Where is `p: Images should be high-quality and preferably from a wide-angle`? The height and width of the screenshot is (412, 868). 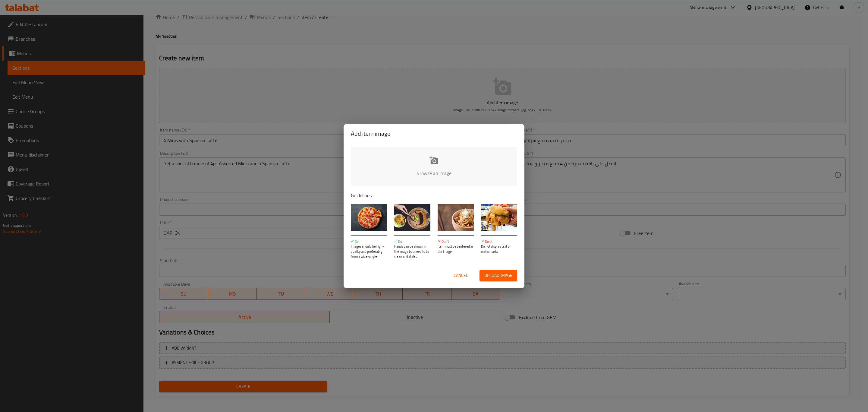 p: Images should be high-quality and preferably from a wide-angle is located at coordinates (369, 252).